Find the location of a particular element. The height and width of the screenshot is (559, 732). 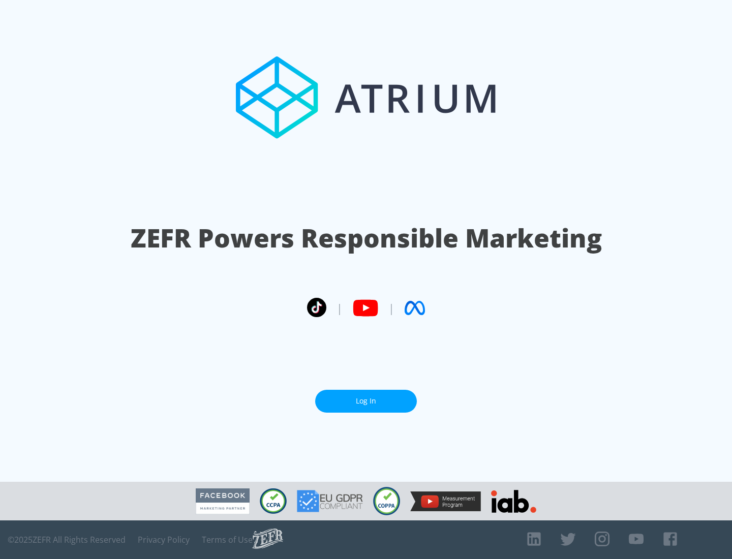

img: CCPA Compliant is located at coordinates (273, 502).